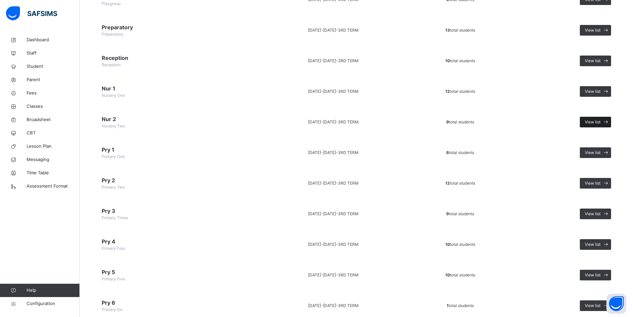 The image size is (633, 317). Describe the element at coordinates (53, 160) in the screenshot. I see `span: Messaging` at that location.